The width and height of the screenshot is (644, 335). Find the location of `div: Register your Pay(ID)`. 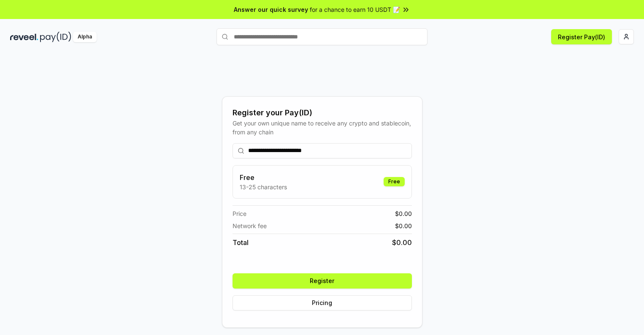

div: Register your Pay(ID) is located at coordinates (322, 113).